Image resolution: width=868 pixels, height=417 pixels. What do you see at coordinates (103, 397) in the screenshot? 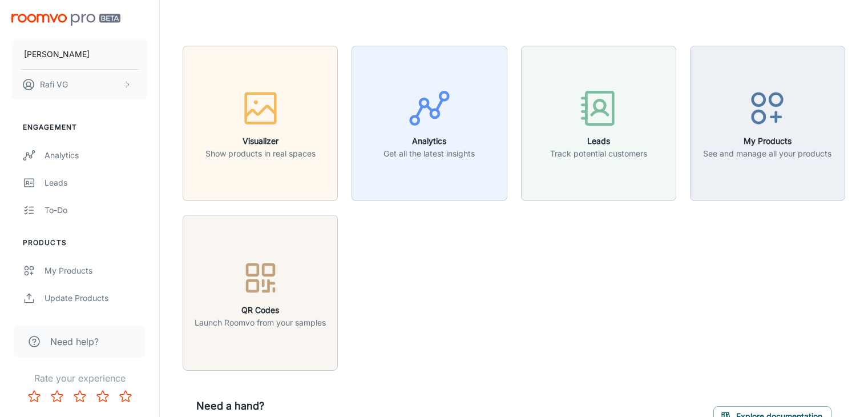
I see `button: Rate 4 star` at bounding box center [103, 397].